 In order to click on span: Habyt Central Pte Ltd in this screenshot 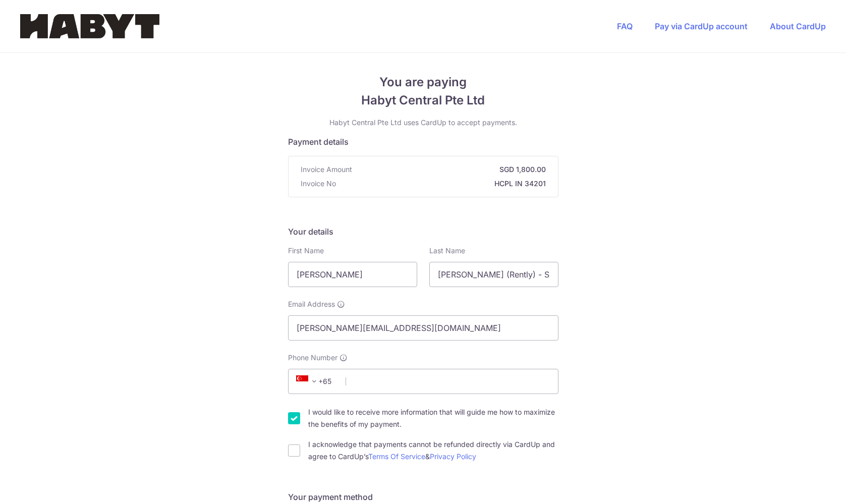, I will do `click(423, 100)`.